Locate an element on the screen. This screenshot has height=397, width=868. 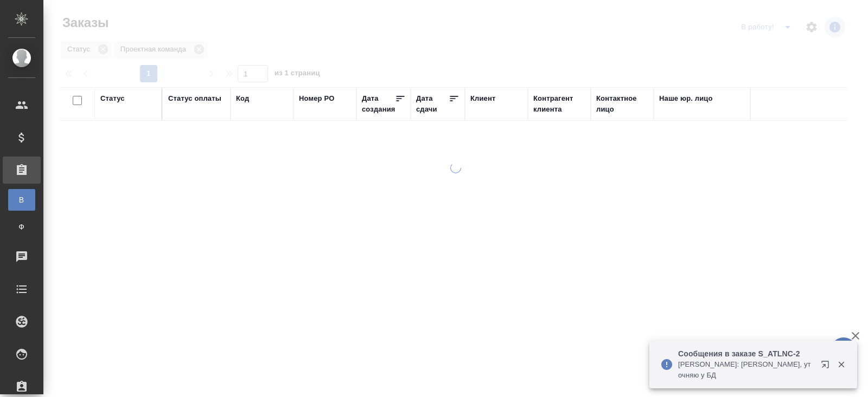
button: Закрыть is located at coordinates (841, 365).